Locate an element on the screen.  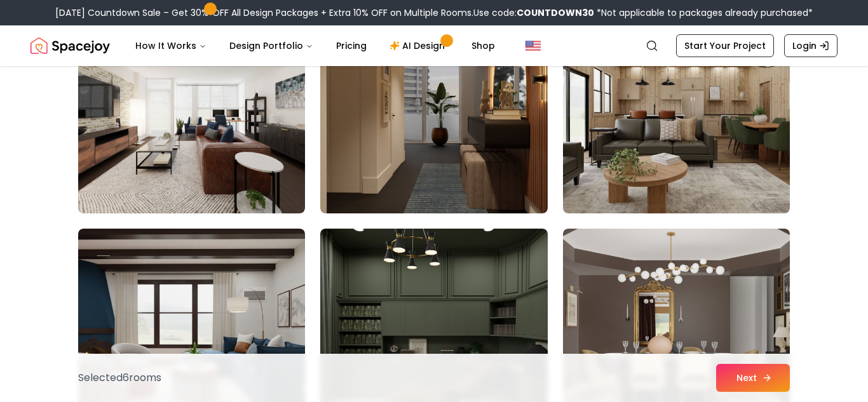
button: Design Portfolio is located at coordinates (272, 46).